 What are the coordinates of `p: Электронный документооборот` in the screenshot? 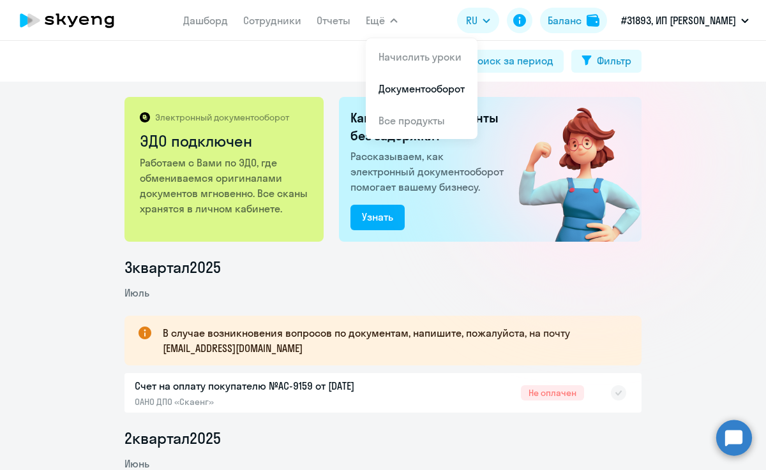 It's located at (222, 117).